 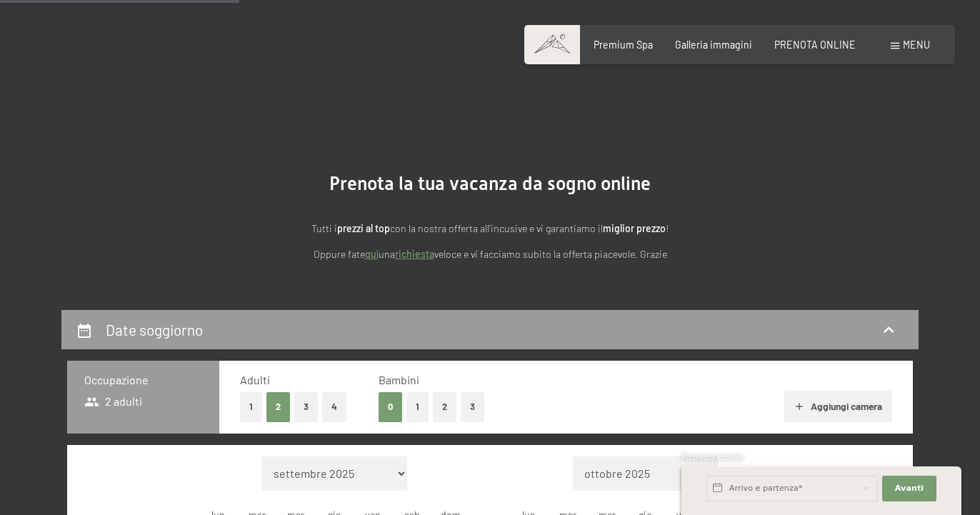 What do you see at coordinates (634, 228) in the screenshot?
I see `strong: miglior prezzo` at bounding box center [634, 228].